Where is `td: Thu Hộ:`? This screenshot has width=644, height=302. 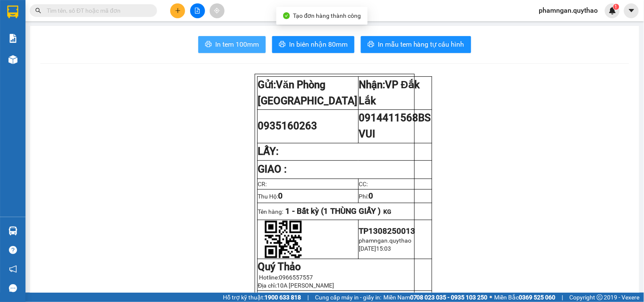
td: Thu Hộ: is located at coordinates (308, 196).